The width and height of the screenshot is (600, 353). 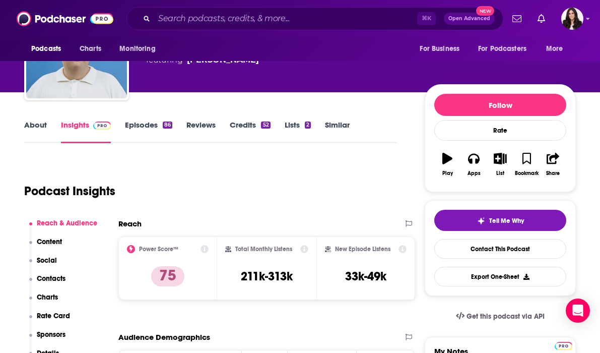 I want to click on div: List, so click(x=500, y=173).